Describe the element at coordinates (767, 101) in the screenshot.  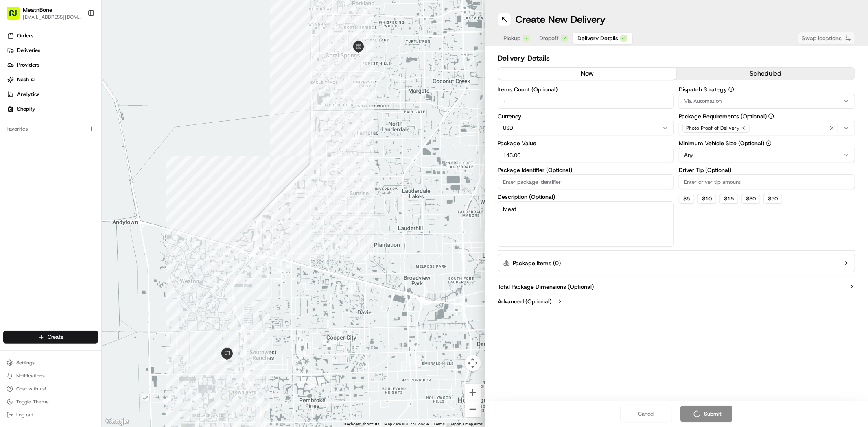
I see `button: Via Automation` at that location.